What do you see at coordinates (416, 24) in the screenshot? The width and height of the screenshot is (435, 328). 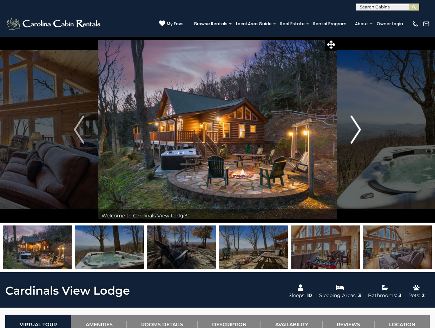 I see `img: phone-regular-white.png` at bounding box center [416, 24].